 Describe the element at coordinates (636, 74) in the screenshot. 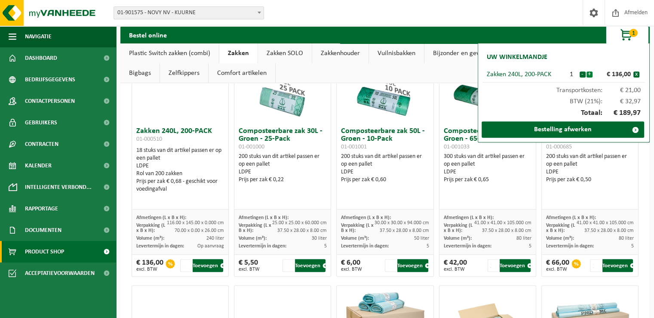

I see `button: x` at that location.